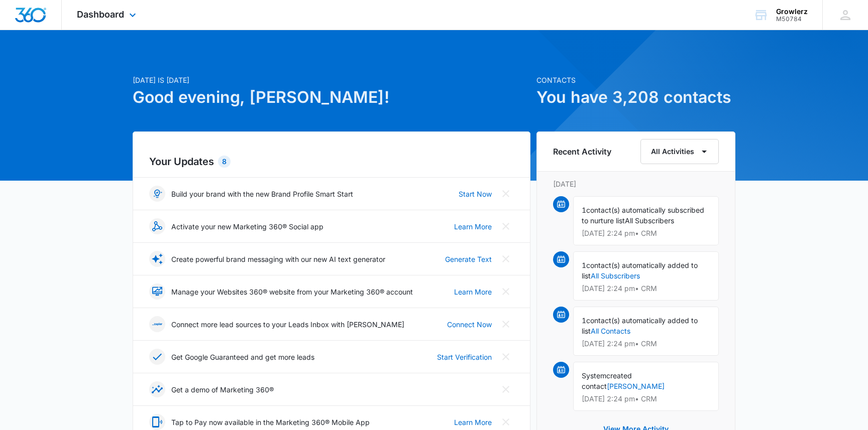  What do you see at coordinates (278, 259) in the screenshot?
I see `p: Create powerful brand messaging with our new AI text generator` at bounding box center [278, 259].